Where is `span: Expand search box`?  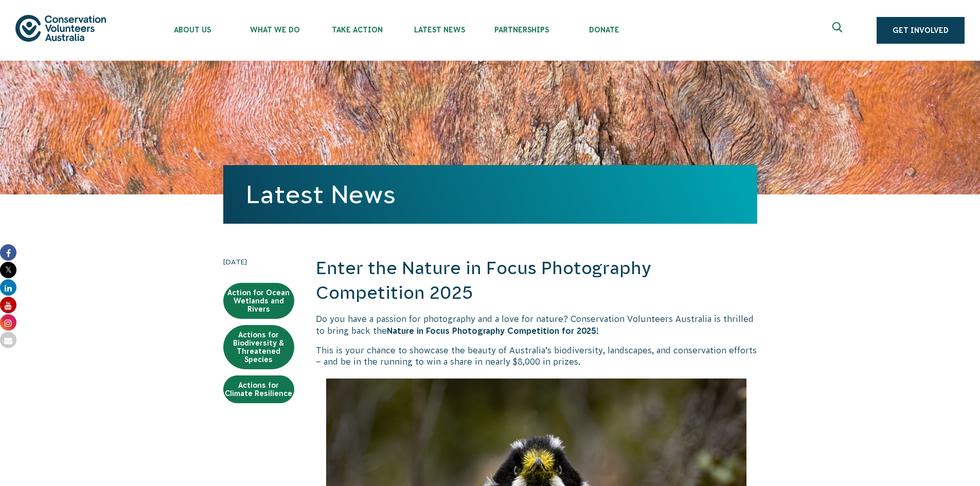
span: Expand search box is located at coordinates (839, 30).